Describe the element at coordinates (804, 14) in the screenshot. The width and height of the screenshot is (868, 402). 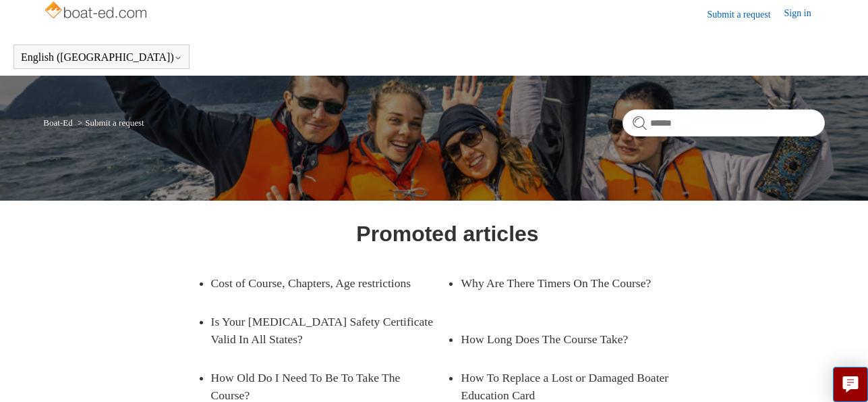
I see `a: Sign in` at that location.